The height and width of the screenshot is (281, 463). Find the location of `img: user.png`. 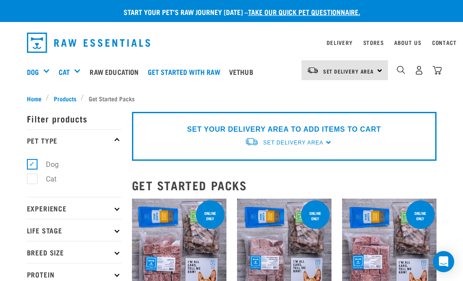

img: user.png is located at coordinates (419, 70).